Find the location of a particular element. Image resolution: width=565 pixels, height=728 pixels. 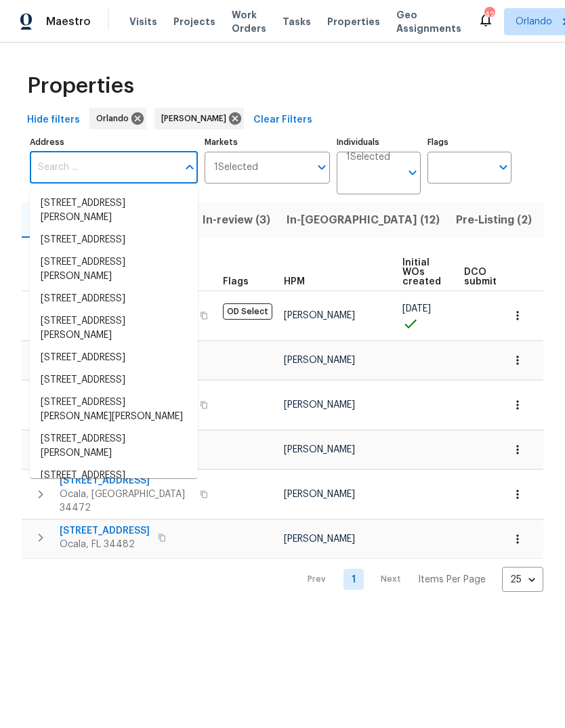

button: Hide filters is located at coordinates (53, 120).